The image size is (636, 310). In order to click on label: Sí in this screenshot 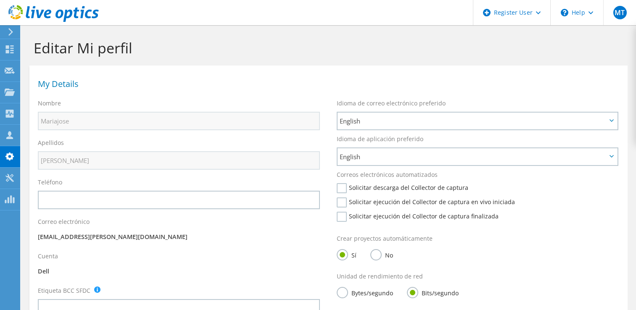, I will do `click(346, 254)`.